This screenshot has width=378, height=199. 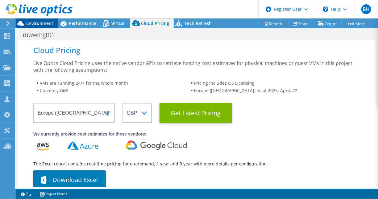 I want to click on span: BH, so click(x=366, y=9).